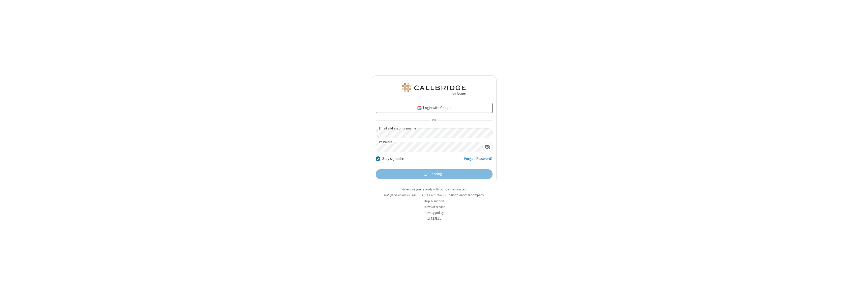 Image resolution: width=868 pixels, height=300 pixels. I want to click on img: QA Selenium DO NOT DELETE OR CHANGE, so click(434, 89).